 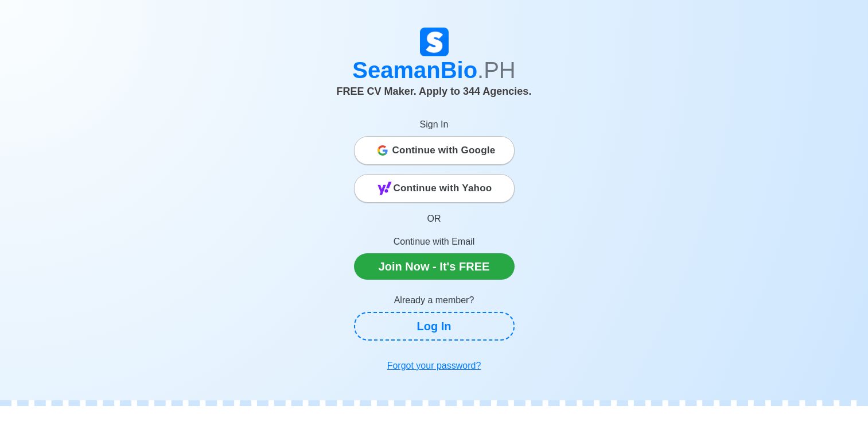 What do you see at coordinates (443, 188) in the screenshot?
I see `span: Continue with Yahoo` at bounding box center [443, 188].